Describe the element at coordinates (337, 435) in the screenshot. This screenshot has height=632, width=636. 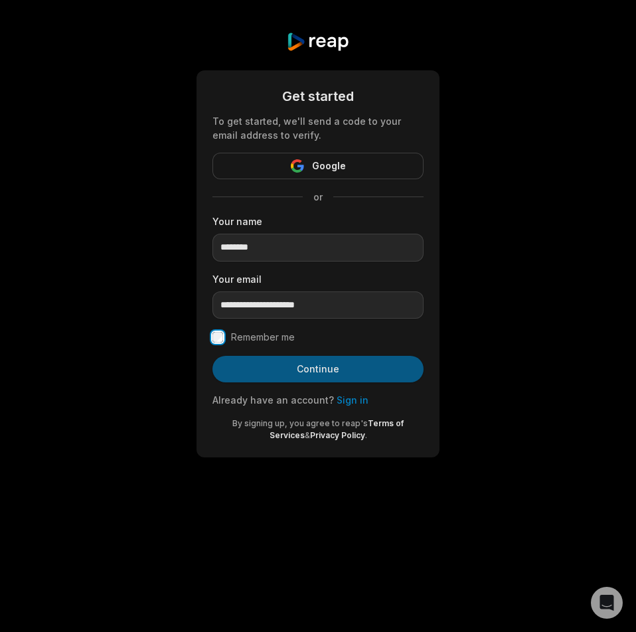
I see `a: Privacy Policy` at that location.